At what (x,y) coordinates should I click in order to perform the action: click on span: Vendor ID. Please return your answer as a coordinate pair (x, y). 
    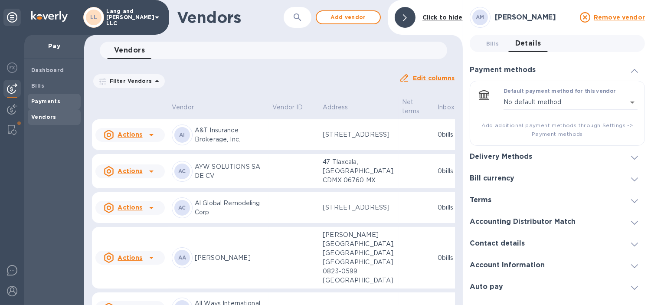
    Looking at the image, I should click on (293, 107).